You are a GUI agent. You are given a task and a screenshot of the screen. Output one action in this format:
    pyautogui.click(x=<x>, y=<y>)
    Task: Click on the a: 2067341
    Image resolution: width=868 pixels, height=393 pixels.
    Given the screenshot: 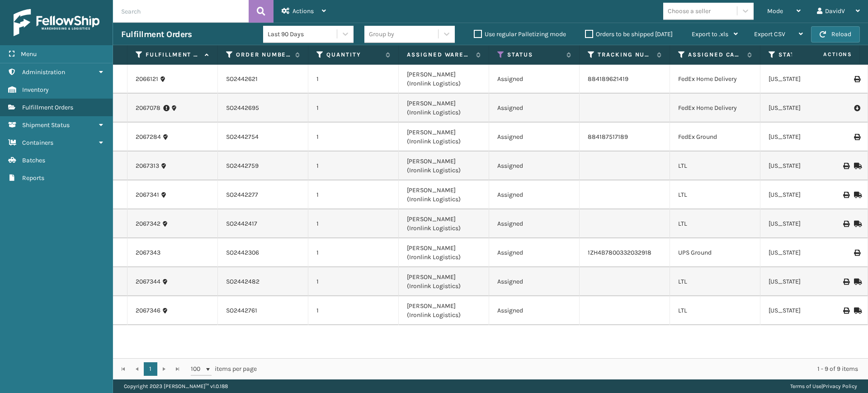 What is the action you would take?
    pyautogui.click(x=147, y=195)
    